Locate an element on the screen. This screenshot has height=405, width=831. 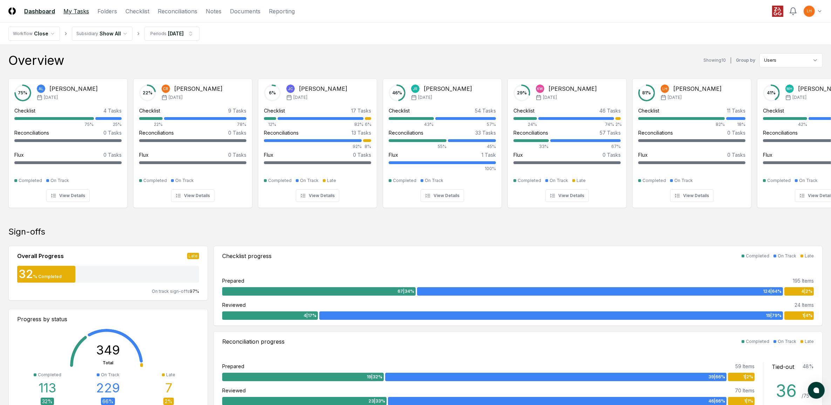
span: LH is located at coordinates (665, 89).